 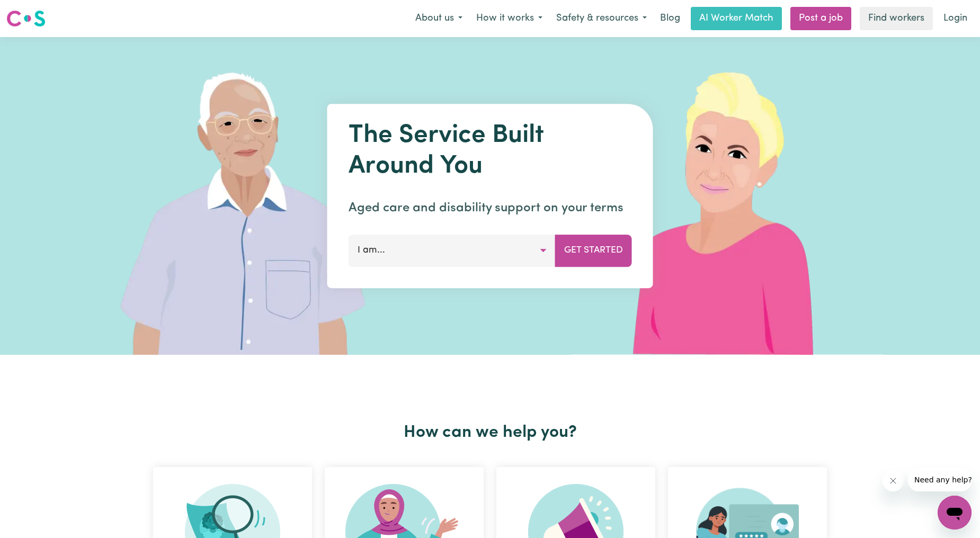 What do you see at coordinates (593, 250) in the screenshot?
I see `button: Get Started` at bounding box center [593, 250].